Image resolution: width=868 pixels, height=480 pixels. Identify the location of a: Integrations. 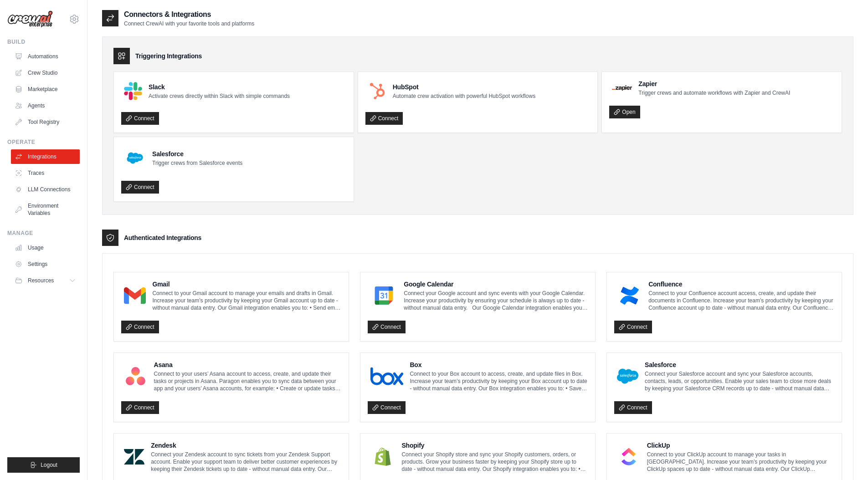
(45, 157).